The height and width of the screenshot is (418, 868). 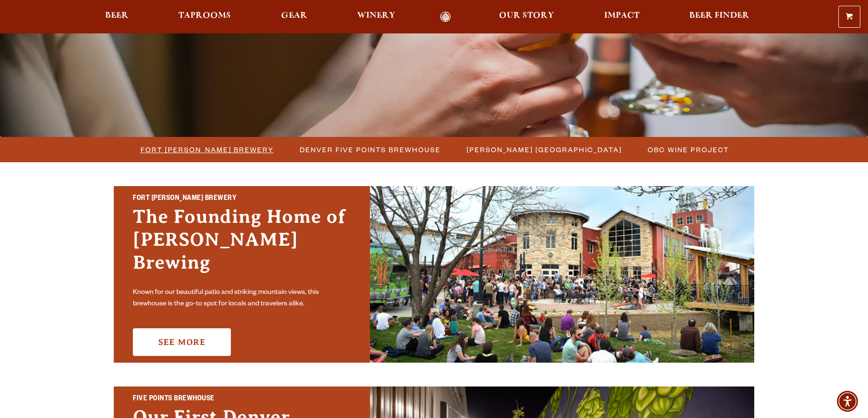 What do you see at coordinates (719, 16) in the screenshot?
I see `span: Beer Finder` at bounding box center [719, 16].